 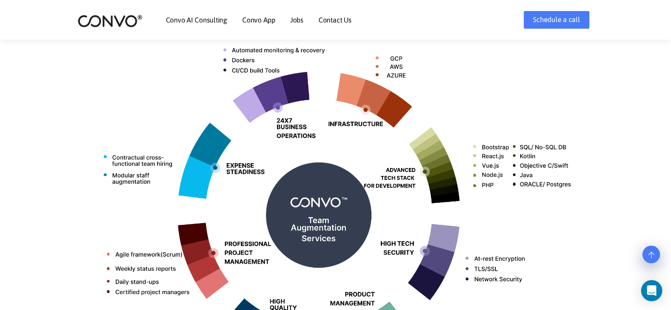 What do you see at coordinates (297, 20) in the screenshot?
I see `a: Jobs` at bounding box center [297, 20].